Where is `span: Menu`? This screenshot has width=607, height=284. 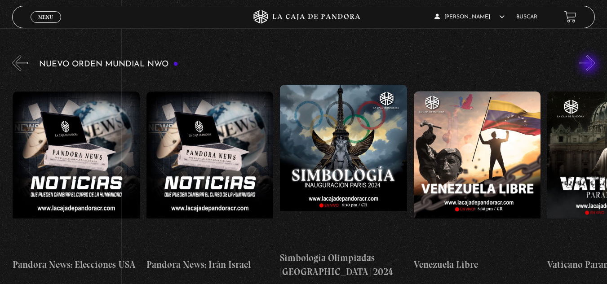
span: Menu is located at coordinates (45, 17).